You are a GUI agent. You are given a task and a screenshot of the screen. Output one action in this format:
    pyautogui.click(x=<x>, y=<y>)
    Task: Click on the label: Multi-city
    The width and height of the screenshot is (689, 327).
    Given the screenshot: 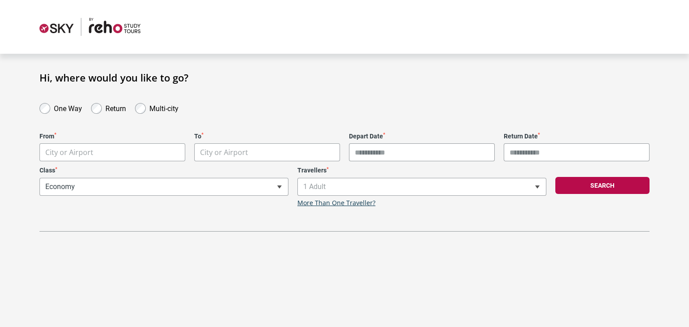 What is the action you would take?
    pyautogui.click(x=164, y=108)
    